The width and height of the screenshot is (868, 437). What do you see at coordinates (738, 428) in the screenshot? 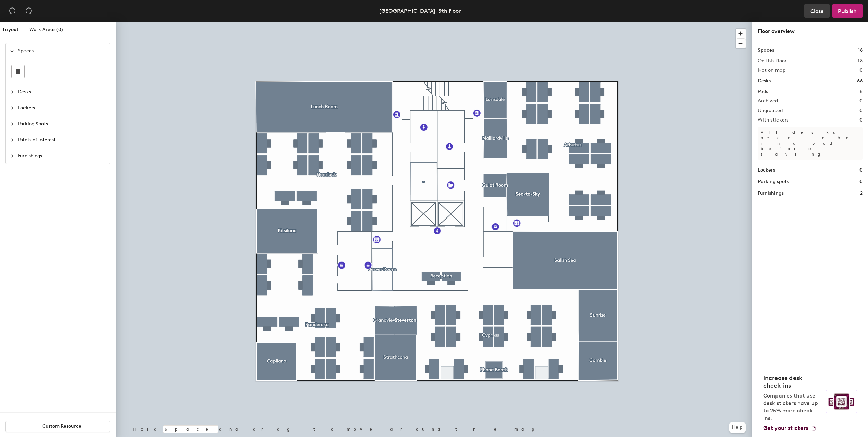
I see `button: Help` at bounding box center [738, 428].